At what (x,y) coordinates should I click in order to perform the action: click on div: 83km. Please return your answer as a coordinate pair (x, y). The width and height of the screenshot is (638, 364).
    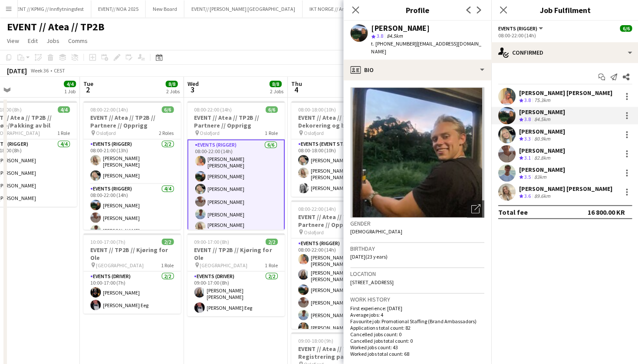
    Looking at the image, I should click on (540, 176).